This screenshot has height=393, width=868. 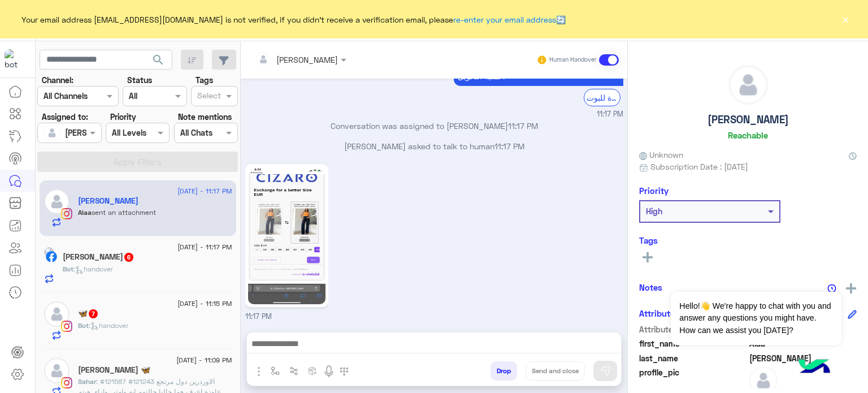 What do you see at coordinates (65, 116) in the screenshot?
I see `label: Assigned to:` at bounding box center [65, 116].